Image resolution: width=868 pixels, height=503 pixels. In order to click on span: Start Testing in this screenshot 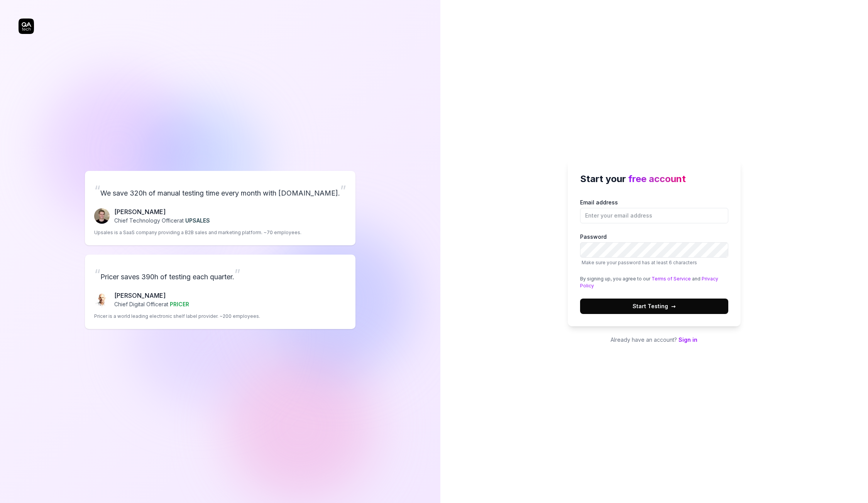, I will do `click(654, 306)`.